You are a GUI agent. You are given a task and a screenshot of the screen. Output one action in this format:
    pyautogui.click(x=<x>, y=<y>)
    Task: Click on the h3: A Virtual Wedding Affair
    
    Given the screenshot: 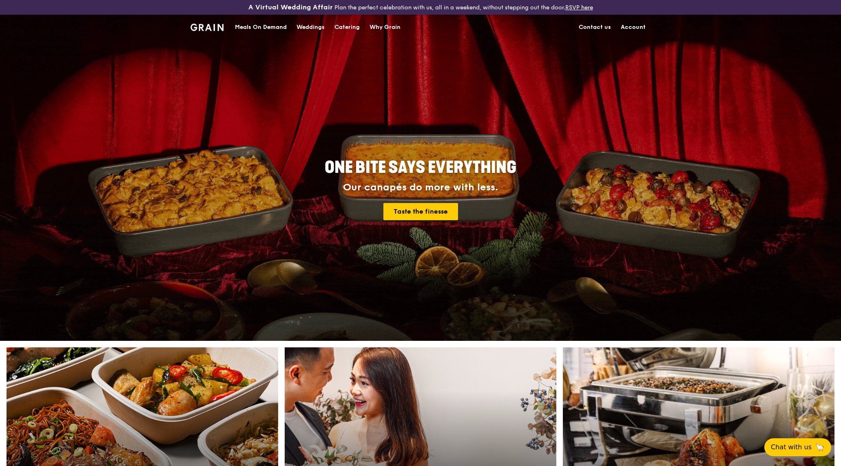 What is the action you would take?
    pyautogui.click(x=290, y=7)
    